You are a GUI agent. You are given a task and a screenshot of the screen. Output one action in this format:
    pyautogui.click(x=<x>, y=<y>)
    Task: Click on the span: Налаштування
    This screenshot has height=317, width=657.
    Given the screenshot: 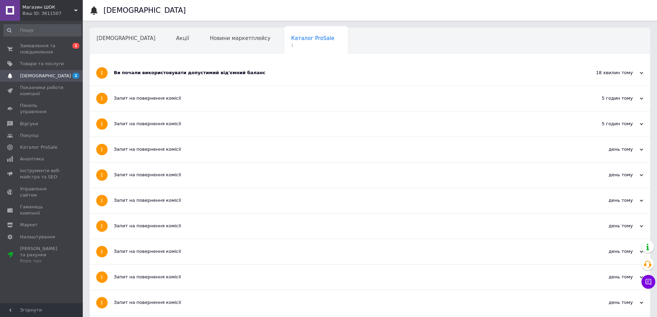 What is the action you would take?
    pyautogui.click(x=38, y=237)
    